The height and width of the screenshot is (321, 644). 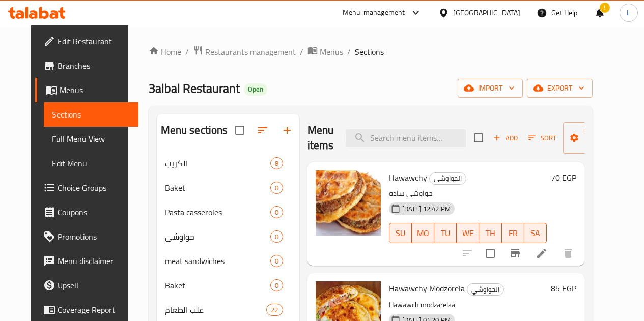 What do you see at coordinates (468, 305) in the screenshot?
I see `p: Hawawch modzarelaa` at bounding box center [468, 305].